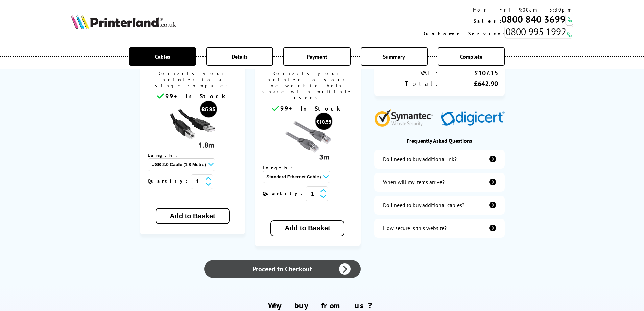 This screenshot has width=644, height=311. What do you see at coordinates (569, 19) in the screenshot?
I see `div: Call: 0800 840 3699` at bounding box center [569, 19].